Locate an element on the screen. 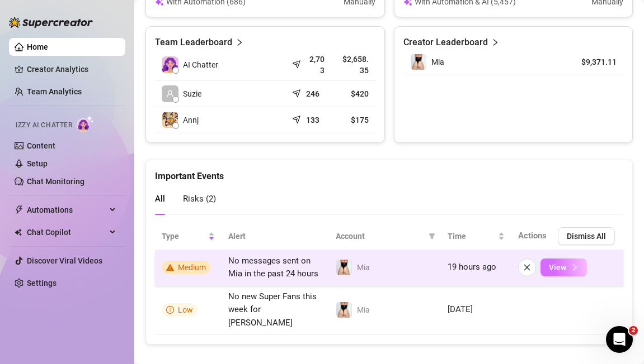 This screenshot has width=644, height=364. th: Type is located at coordinates (188, 237).